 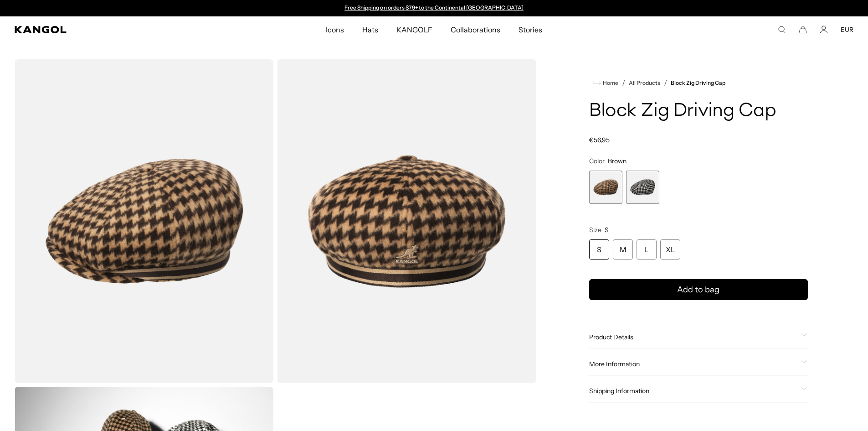 I want to click on div: Announcement, so click(x=434, y=8).